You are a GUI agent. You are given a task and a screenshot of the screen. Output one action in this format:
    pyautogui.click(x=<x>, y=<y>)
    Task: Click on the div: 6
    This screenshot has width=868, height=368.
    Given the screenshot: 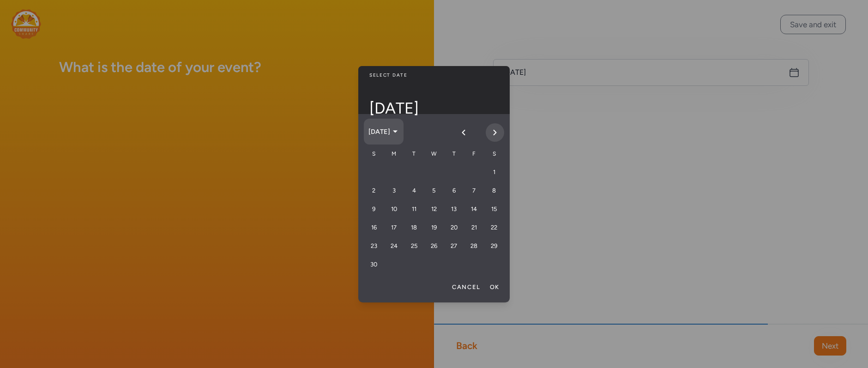 What is the action you would take?
    pyautogui.click(x=453, y=191)
    